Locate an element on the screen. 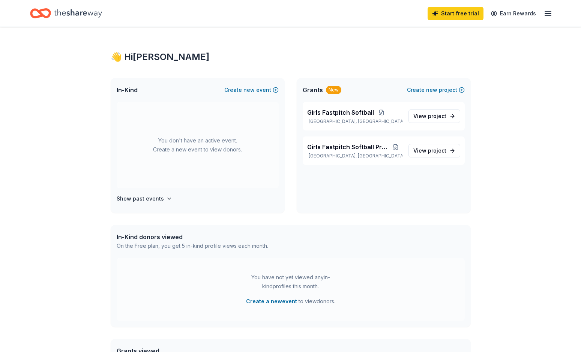  span: Grants is located at coordinates (313, 90).